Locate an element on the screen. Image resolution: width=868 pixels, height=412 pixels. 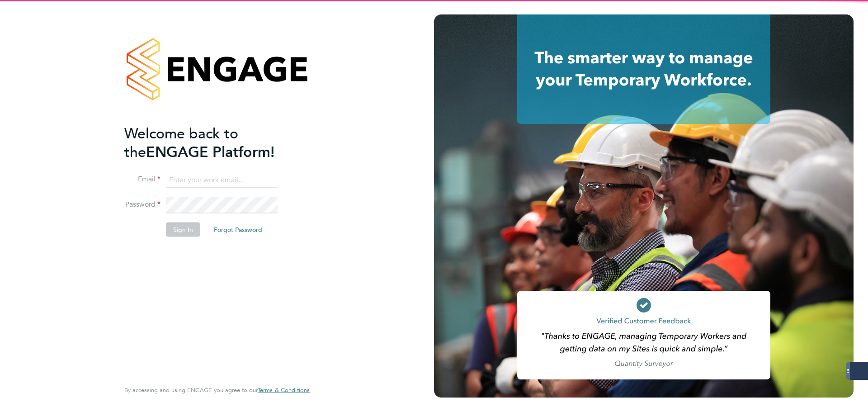
input: Enter your work email... is located at coordinates (222, 180).